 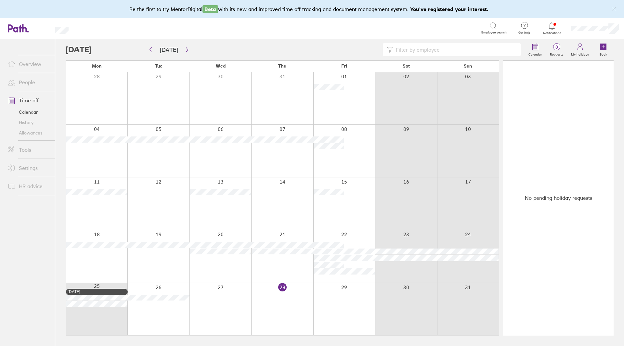 What do you see at coordinates (94, 28) in the screenshot?
I see `div: Search` at bounding box center [94, 28].